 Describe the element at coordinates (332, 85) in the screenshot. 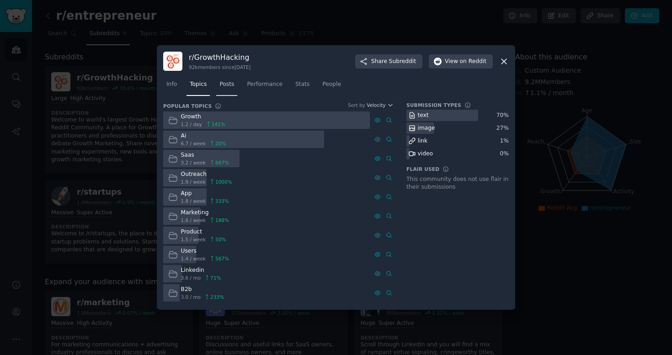

I see `span: People` at that location.